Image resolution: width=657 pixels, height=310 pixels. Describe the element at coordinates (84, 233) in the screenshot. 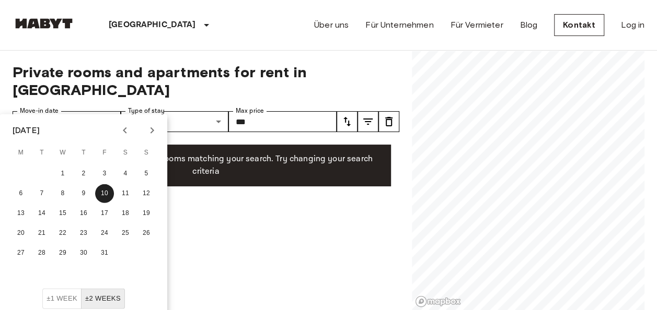

I see `button: 23` at that location.